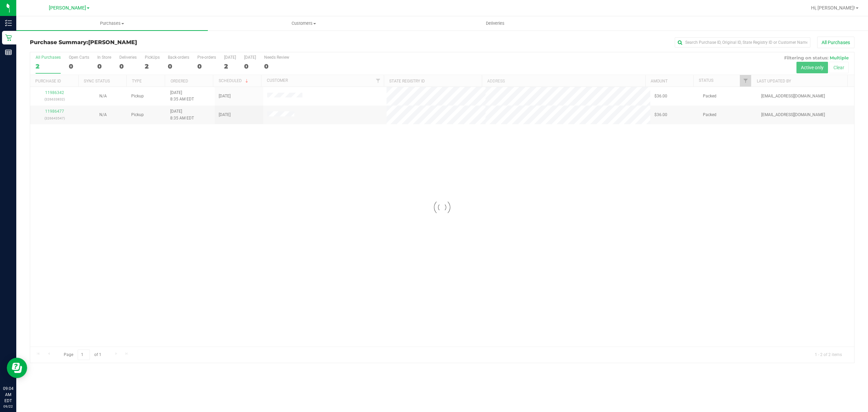 The width and height of the screenshot is (868, 412). I want to click on h3: Purchase Summary:, so click(167, 42).